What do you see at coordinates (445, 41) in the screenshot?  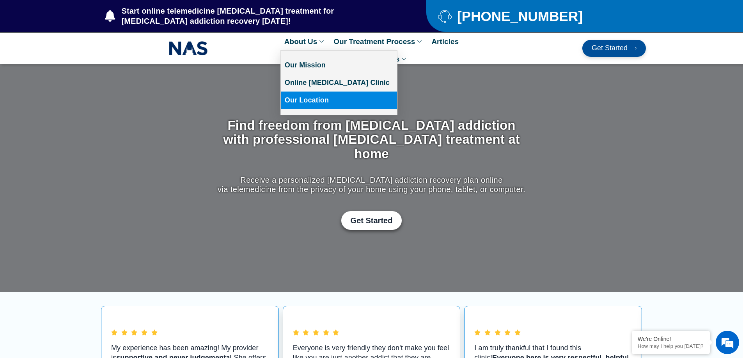 I see `a: Articles` at bounding box center [445, 41].